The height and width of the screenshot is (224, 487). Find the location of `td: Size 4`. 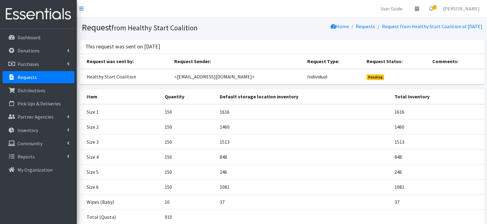

td: Size 4 is located at coordinates (120, 157).